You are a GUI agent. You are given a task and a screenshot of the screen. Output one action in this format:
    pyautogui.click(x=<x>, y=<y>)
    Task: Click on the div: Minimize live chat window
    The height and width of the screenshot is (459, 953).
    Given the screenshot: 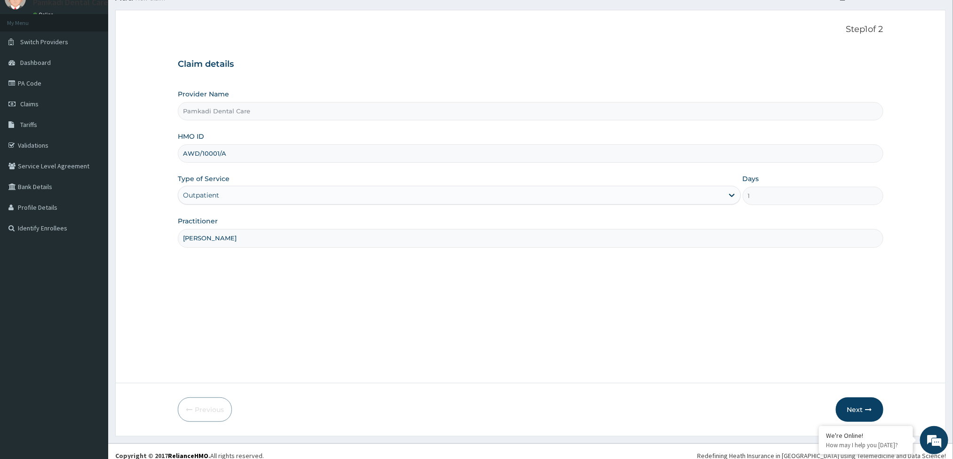 What is the action you would take?
    pyautogui.click(x=166, y=16)
    